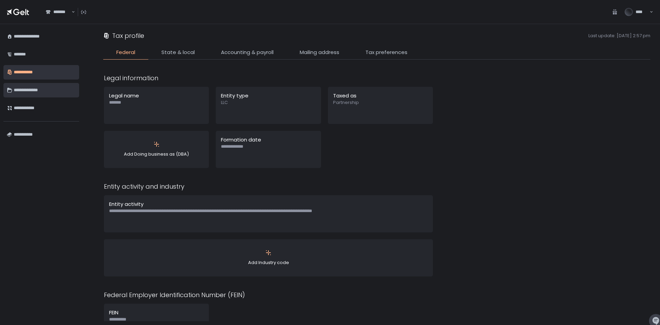 The width and height of the screenshot is (660, 325). Describe the element at coordinates (178, 52) in the screenshot. I see `span: State & local` at that location.